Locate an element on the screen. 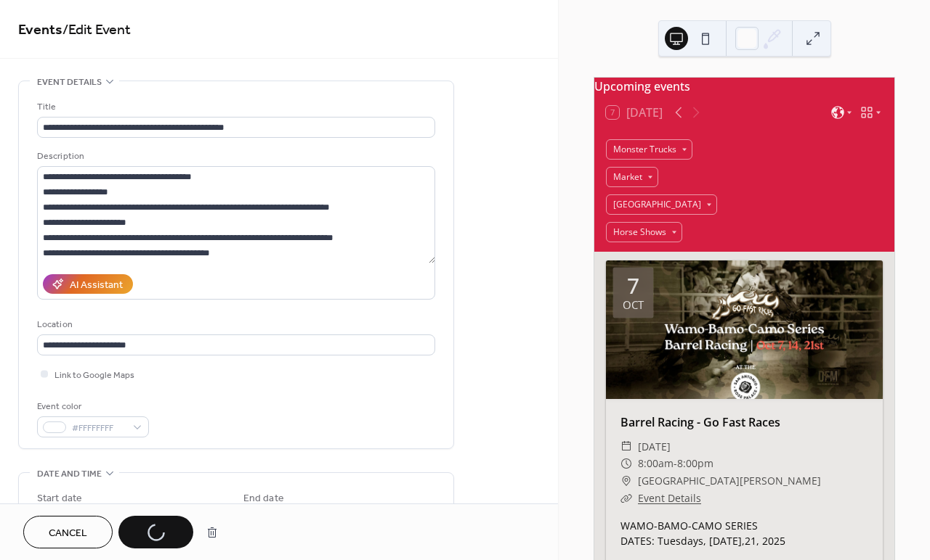 This screenshot has height=560, width=930. a: Cancel is located at coordinates (68, 532).